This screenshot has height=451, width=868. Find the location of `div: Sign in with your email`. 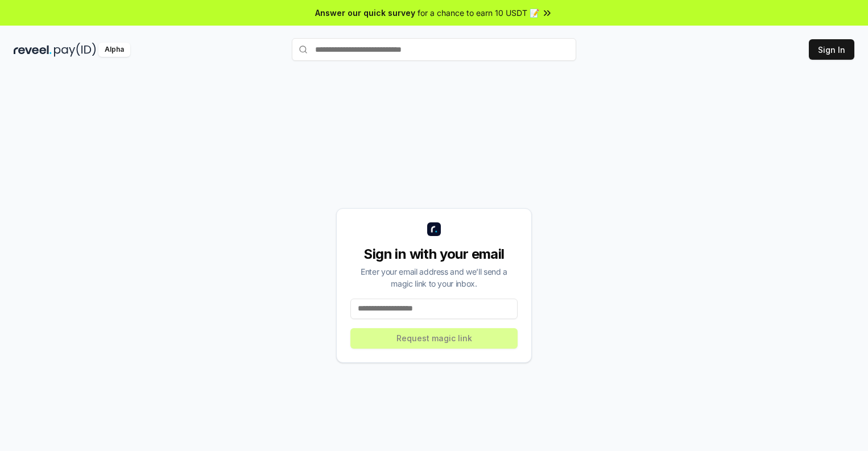

div: Sign in with your email is located at coordinates (434, 254).